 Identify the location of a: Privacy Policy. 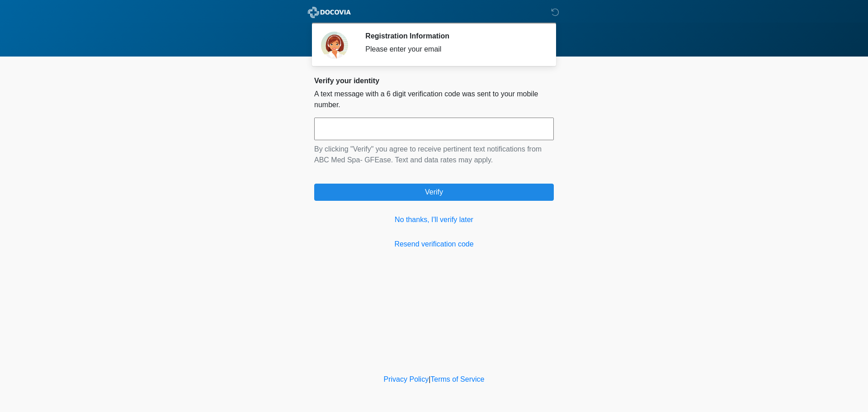
(407, 379).